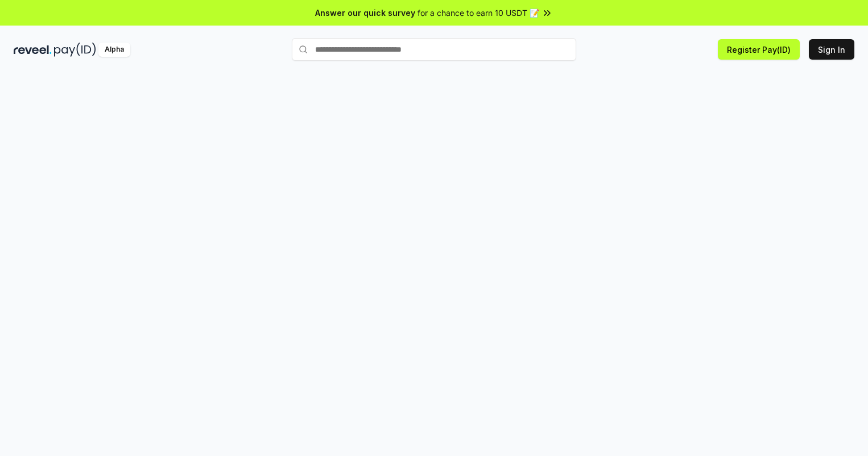 The height and width of the screenshot is (456, 868). I want to click on button: Sign In, so click(831, 50).